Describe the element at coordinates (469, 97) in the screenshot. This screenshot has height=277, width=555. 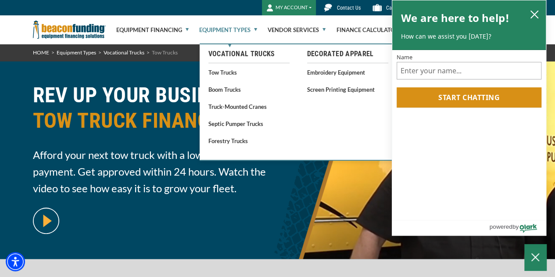
I see `button: Start chatting` at that location.